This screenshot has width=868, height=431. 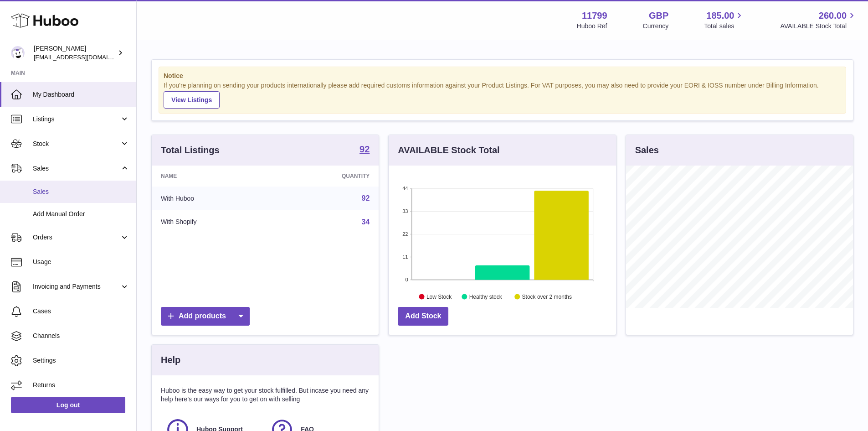 What do you see at coordinates (326, 176) in the screenshot?
I see `th: Quantity` at bounding box center [326, 176].